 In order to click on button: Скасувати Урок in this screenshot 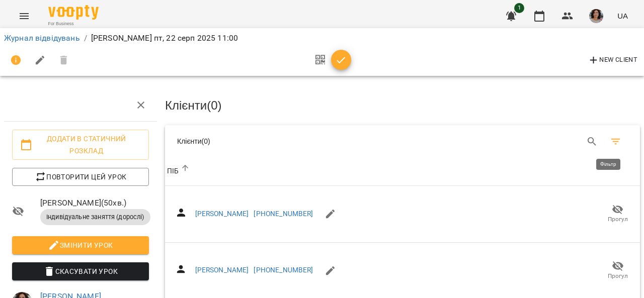, I will do `click(80, 271)`.